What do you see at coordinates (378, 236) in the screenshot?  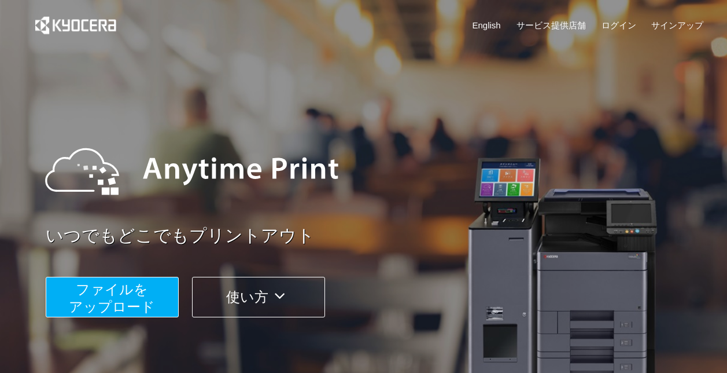 I see `a: いつでもどこでもプリントアウト` at bounding box center [378, 236].